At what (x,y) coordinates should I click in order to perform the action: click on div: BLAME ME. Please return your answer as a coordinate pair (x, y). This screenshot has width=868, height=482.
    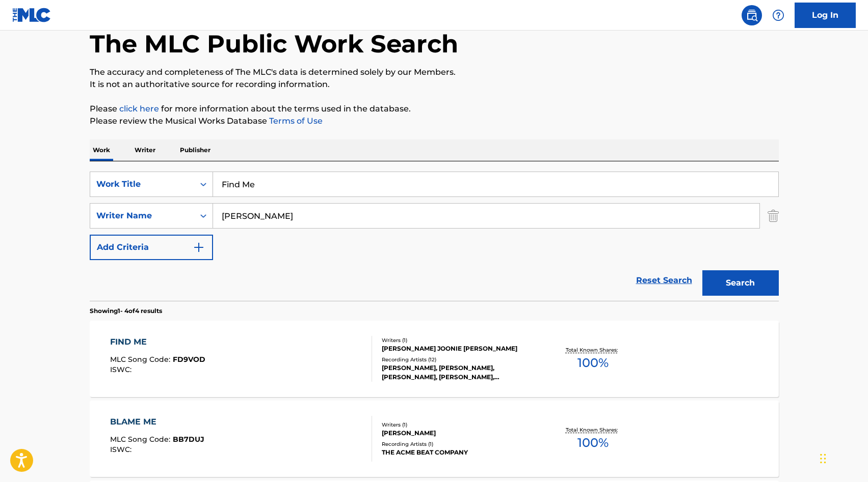
    Looking at the image, I should click on (157, 422).